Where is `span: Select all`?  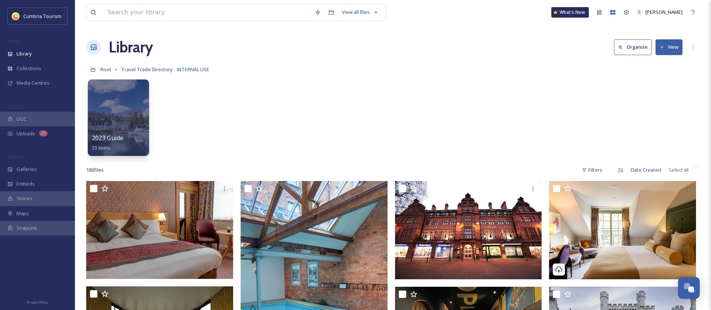 span: Select all is located at coordinates (678, 170).